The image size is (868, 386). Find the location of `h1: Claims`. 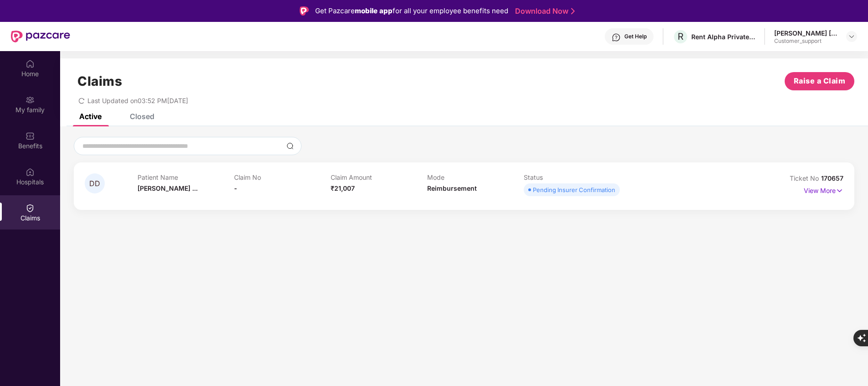

h1: Claims is located at coordinates (100, 81).